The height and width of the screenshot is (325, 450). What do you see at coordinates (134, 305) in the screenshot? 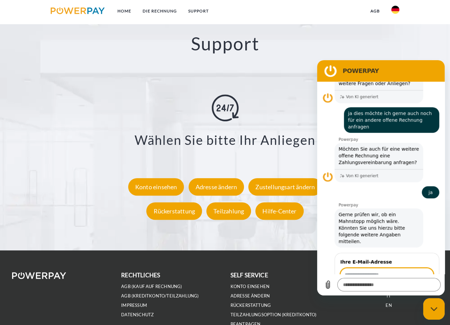
I see `a: IMPRESSUM` at bounding box center [134, 305].